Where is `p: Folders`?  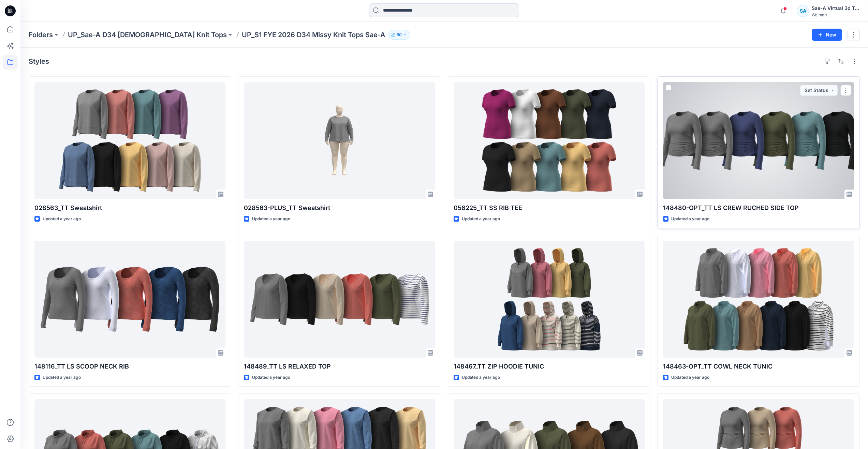
p: Folders is located at coordinates (41, 35).